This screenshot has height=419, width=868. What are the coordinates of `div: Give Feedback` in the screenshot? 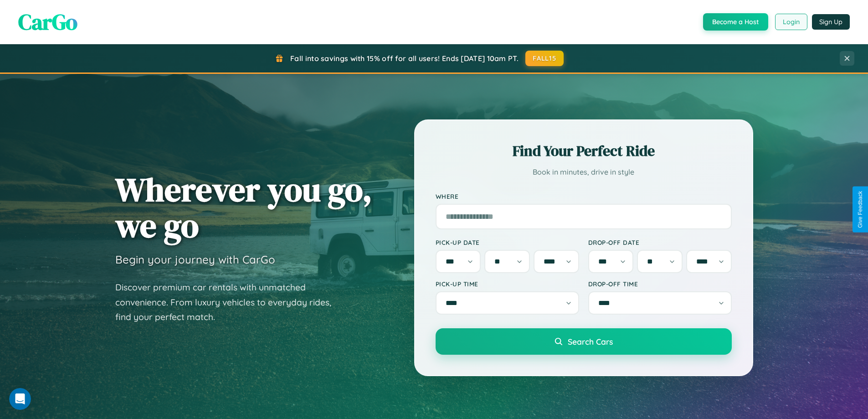 It's located at (860, 210).